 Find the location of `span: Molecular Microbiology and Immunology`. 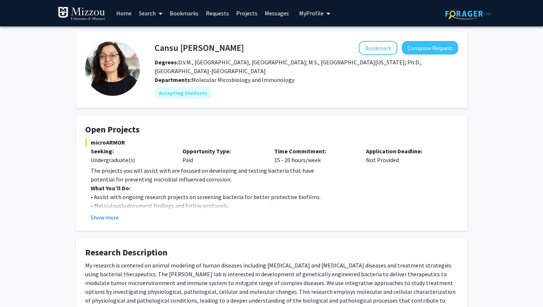

span: Molecular Microbiology and Immunology is located at coordinates (243, 80).